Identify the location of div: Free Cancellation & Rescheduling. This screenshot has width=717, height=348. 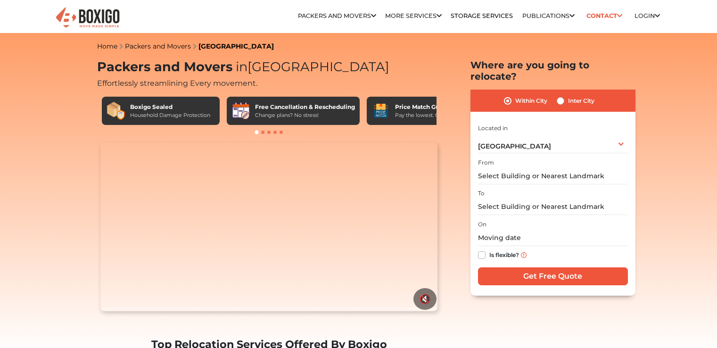
(305, 107).